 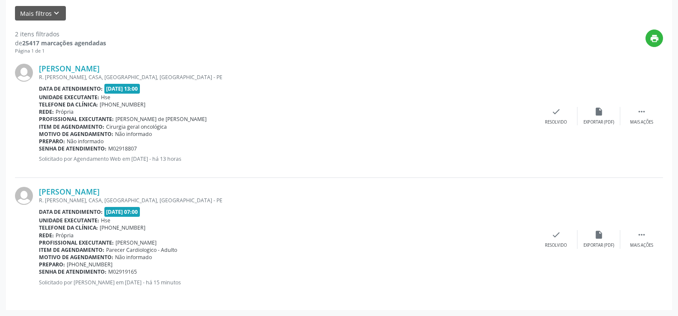 I want to click on i: print, so click(x=654, y=38).